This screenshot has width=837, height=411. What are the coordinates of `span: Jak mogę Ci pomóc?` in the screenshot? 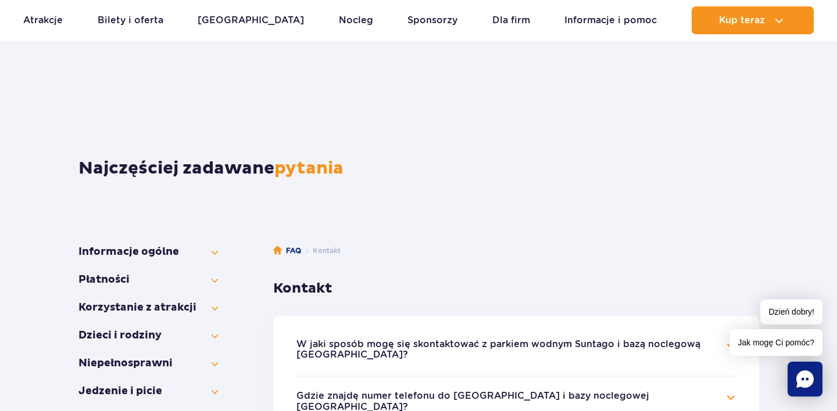 It's located at (776, 343).